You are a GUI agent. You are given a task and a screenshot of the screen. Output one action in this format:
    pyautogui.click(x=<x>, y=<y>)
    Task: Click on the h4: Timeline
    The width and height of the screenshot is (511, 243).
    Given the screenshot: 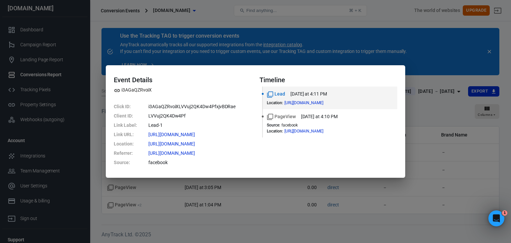 What is the action you would take?
    pyautogui.click(x=328, y=80)
    